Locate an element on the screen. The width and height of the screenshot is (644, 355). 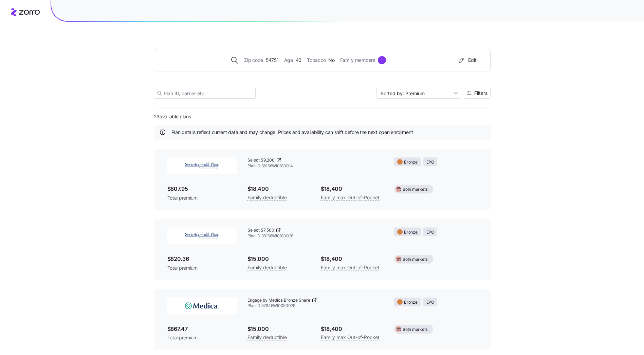
button: Filters is located at coordinates (477, 93).